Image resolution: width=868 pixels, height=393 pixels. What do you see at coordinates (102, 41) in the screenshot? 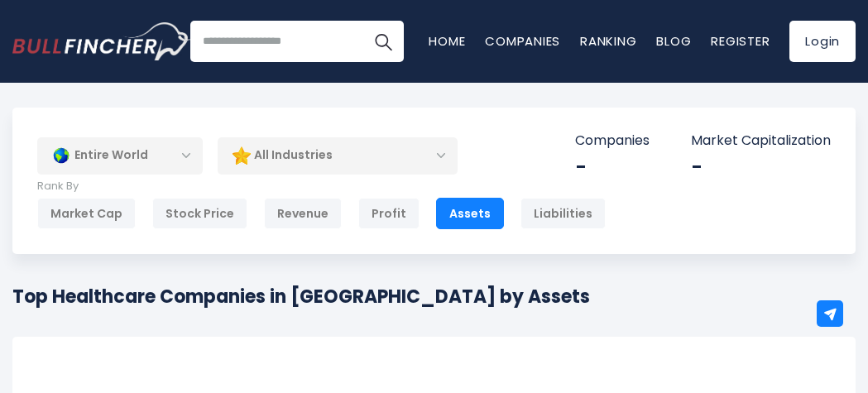
I see `img: Bullfincher logo` at bounding box center [102, 41].